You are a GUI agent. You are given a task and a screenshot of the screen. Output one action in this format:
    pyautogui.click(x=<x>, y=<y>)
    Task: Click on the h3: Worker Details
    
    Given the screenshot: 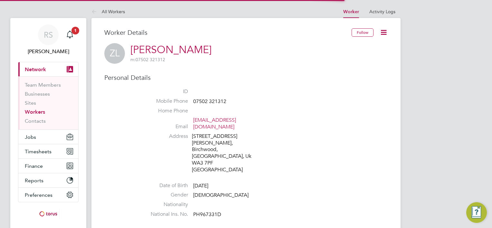 What is the action you would take?
    pyautogui.click(x=228, y=33)
    